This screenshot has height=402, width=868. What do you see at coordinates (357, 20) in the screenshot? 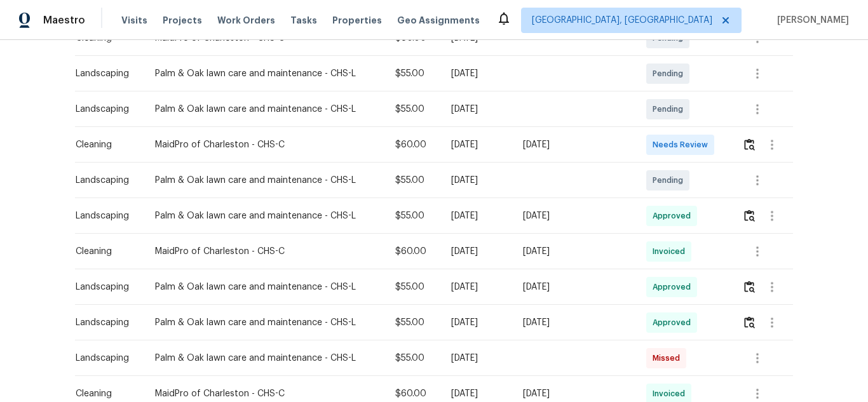
I see `span: Properties` at bounding box center [357, 20].